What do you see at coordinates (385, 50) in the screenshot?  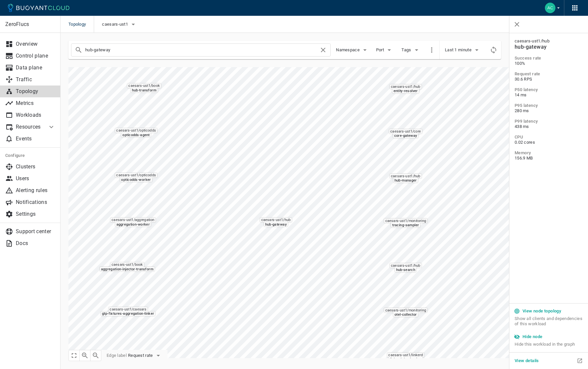 I see `button: Port` at bounding box center [385, 50].